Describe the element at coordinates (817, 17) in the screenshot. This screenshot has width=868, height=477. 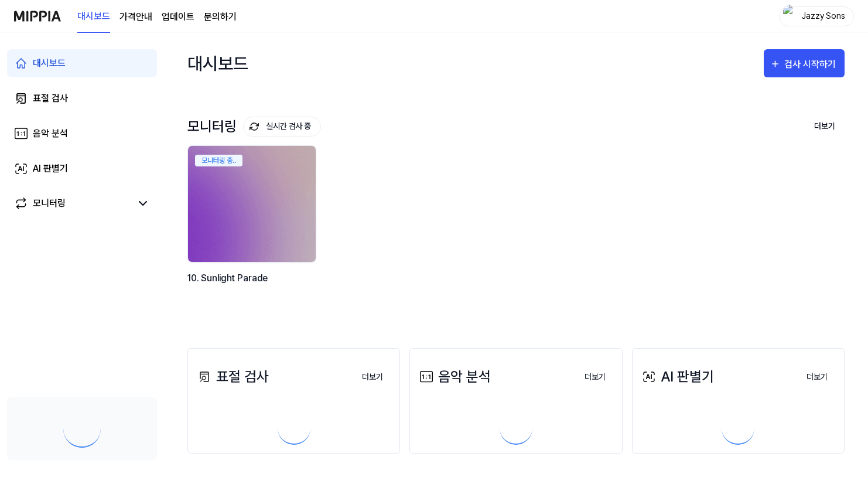
I see `button: profileJazzy Sons` at that location.